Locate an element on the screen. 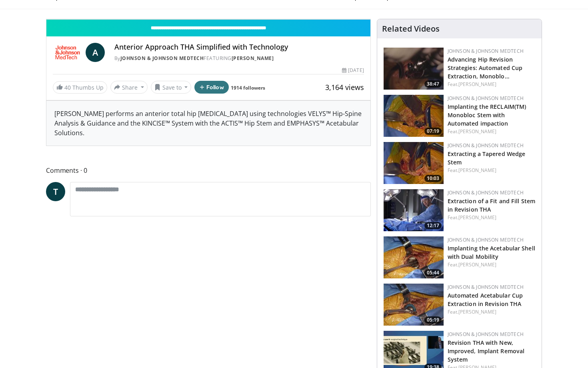 The height and width of the screenshot is (368, 588). img: 82aed312-2a25-4631-ae62-904ce62d2708.150x105_q85_crop-smart_upscale.jpg is located at coordinates (414, 210).